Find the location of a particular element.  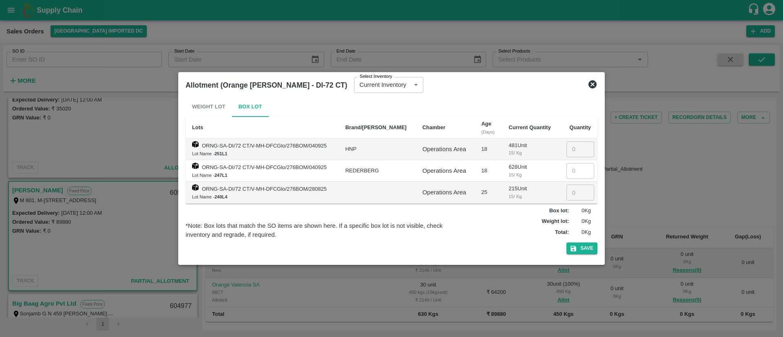

div: (Days) is located at coordinates (488, 132).